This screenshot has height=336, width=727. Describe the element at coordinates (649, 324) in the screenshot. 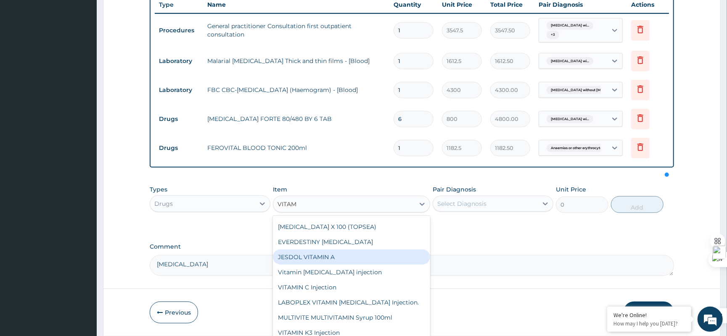

I see `p: How may I help you today?` at that location.